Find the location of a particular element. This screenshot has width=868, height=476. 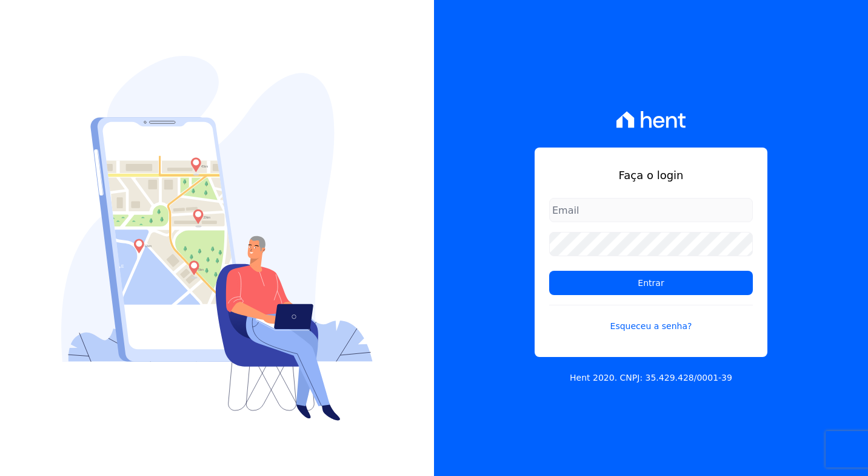

img: Login is located at coordinates (217, 238).